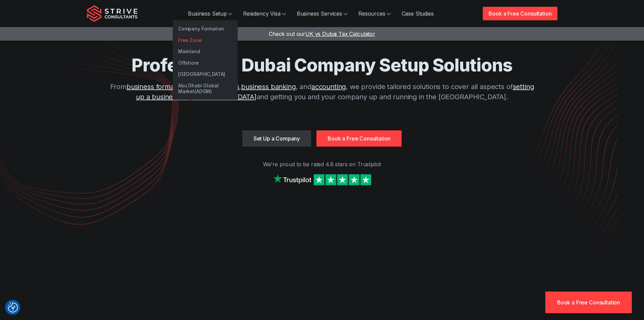 The height and width of the screenshot is (320, 644). What do you see at coordinates (328, 87) in the screenshot?
I see `a: accounting` at bounding box center [328, 87].